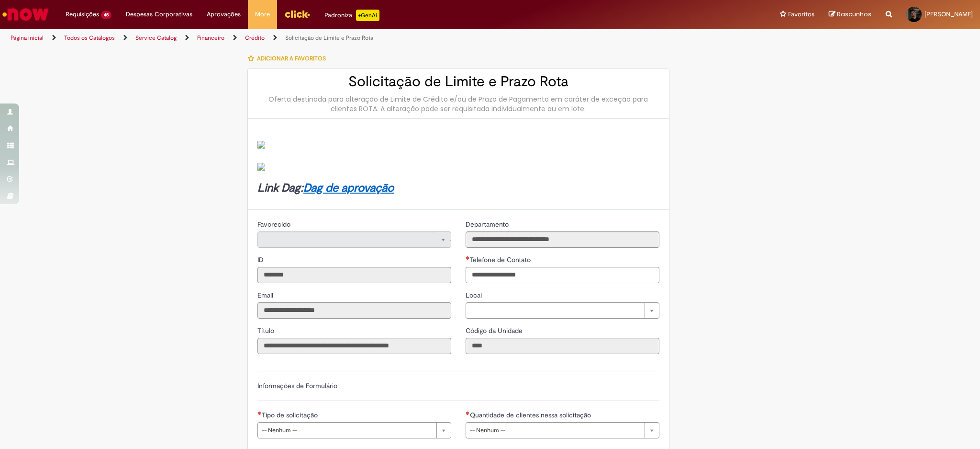 The height and width of the screenshot is (449, 980). What do you see at coordinates (354, 275) in the screenshot?
I see `input: ID` at bounding box center [354, 275].